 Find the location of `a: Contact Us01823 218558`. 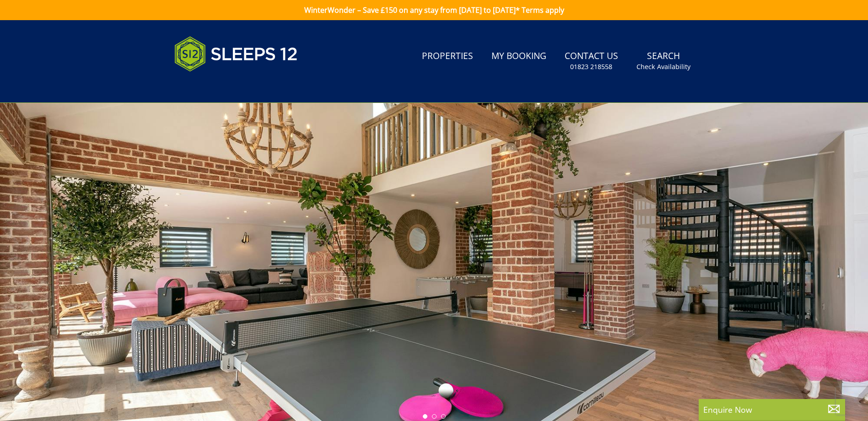

a: Contact Us01823 218558 is located at coordinates (591, 61).